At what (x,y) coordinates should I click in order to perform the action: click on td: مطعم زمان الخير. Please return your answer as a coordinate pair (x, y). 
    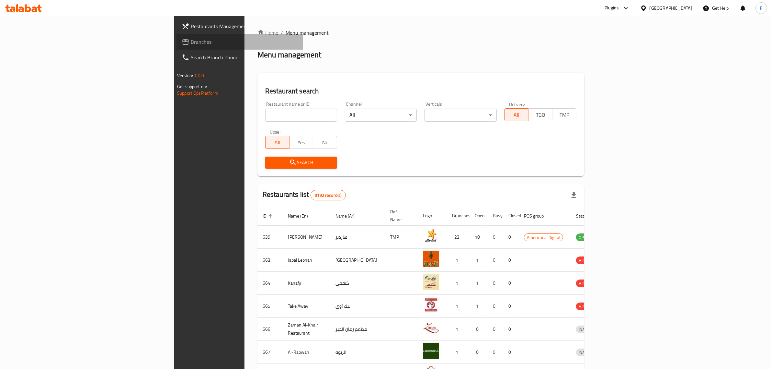
    Looking at the image, I should click on (358, 329).